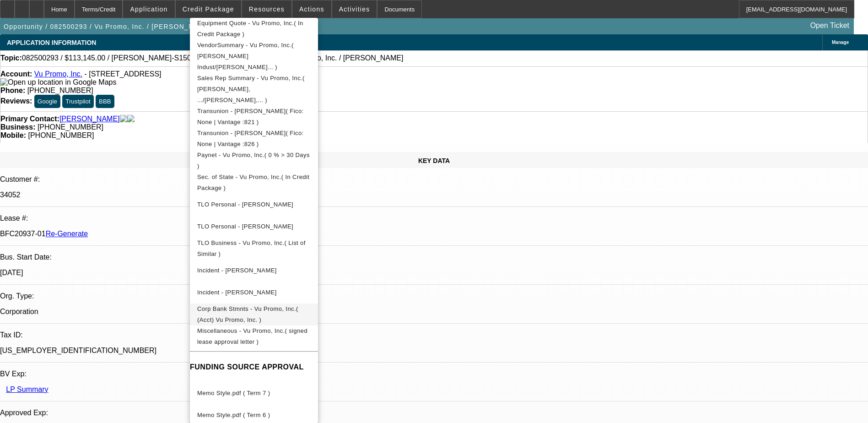  Describe the element at coordinates (251, 248) in the screenshot. I see `span: TLO Business - Vu Promo, Inc.( List of Similar )` at that location.